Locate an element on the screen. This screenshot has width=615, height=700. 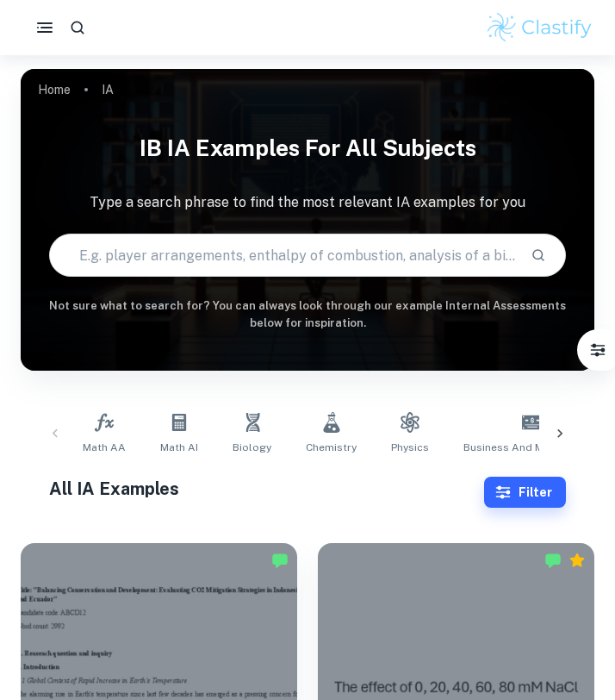
img: Clastify logo is located at coordinates (539, 28).